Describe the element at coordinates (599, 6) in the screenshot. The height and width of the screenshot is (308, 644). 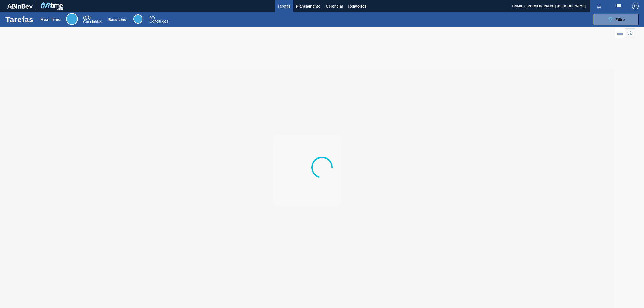
I see `button: Notificações` at that location.